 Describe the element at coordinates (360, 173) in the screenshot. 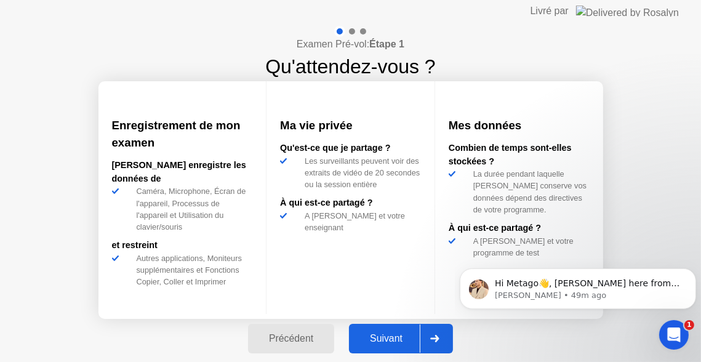

I see `div: Les surveillants peuvent voir des extraits de vidéo de 20 secondes ou la session entière` at that location.